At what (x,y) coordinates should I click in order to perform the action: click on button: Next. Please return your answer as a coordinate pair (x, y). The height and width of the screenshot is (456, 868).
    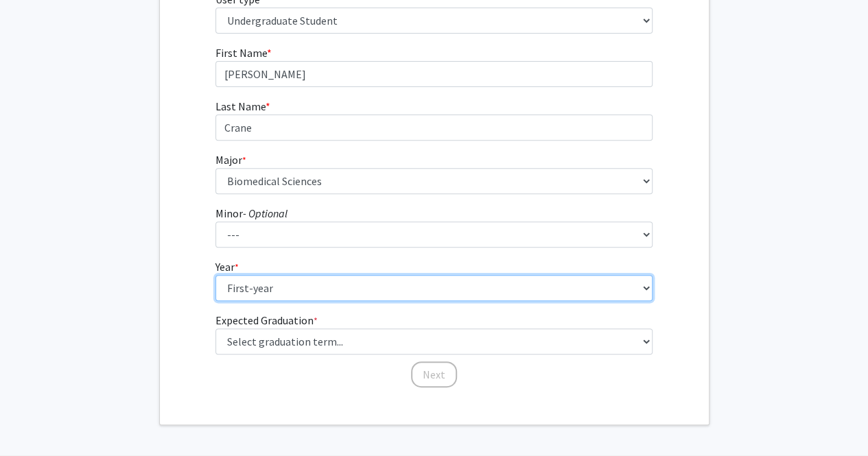
    Looking at the image, I should click on (434, 375).